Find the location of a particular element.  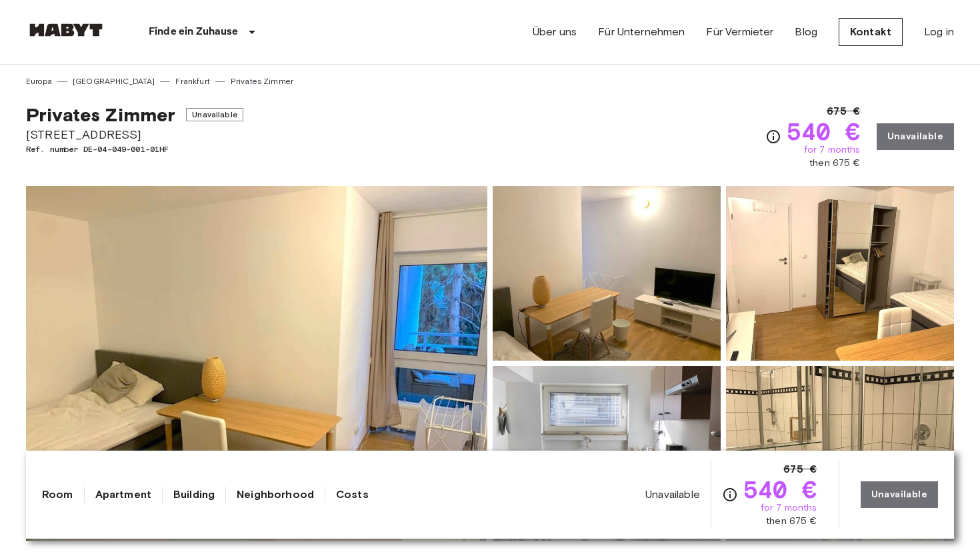

a: Costs is located at coordinates (352, 495).